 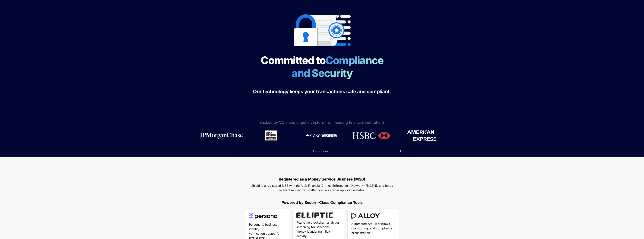 I want to click on span: Shield is a registered MSB with the U.S. Financial Crimes Enforcement Network (FinCEN), and holds..., so click(x=323, y=188).